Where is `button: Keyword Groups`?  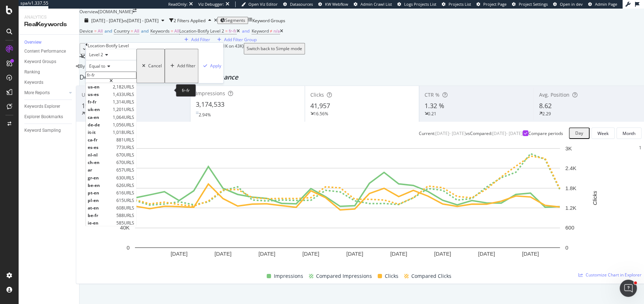 button: Keyword Groups is located at coordinates (267, 21).